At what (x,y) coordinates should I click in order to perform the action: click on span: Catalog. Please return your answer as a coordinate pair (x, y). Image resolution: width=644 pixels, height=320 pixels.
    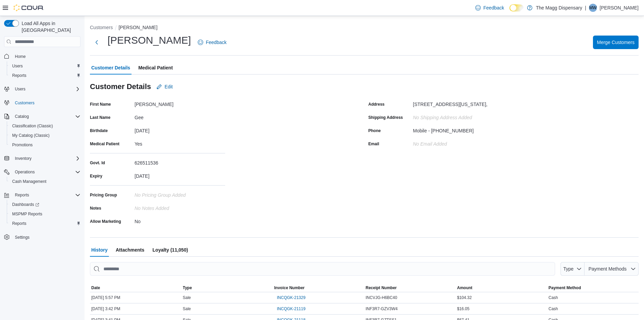
    Looking at the image, I should click on (21, 117).